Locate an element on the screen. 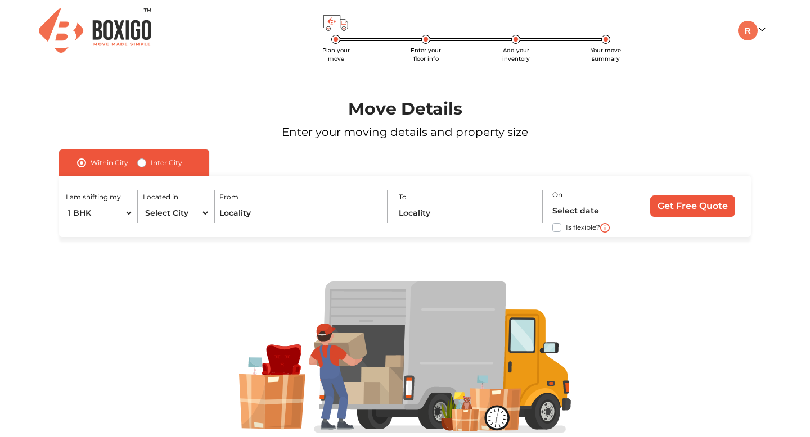  img: Boxigo is located at coordinates (95, 30).